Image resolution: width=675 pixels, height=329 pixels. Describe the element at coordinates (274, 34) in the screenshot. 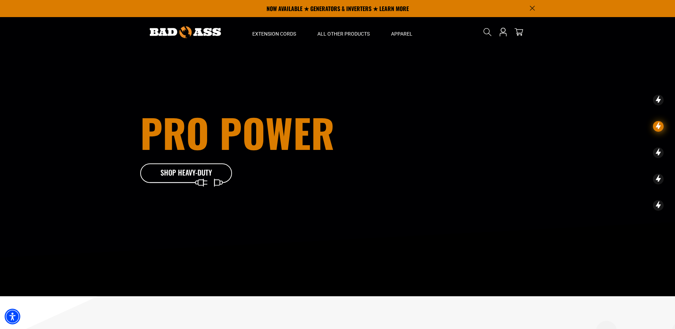

I see `span: Extension Cords` at that location.